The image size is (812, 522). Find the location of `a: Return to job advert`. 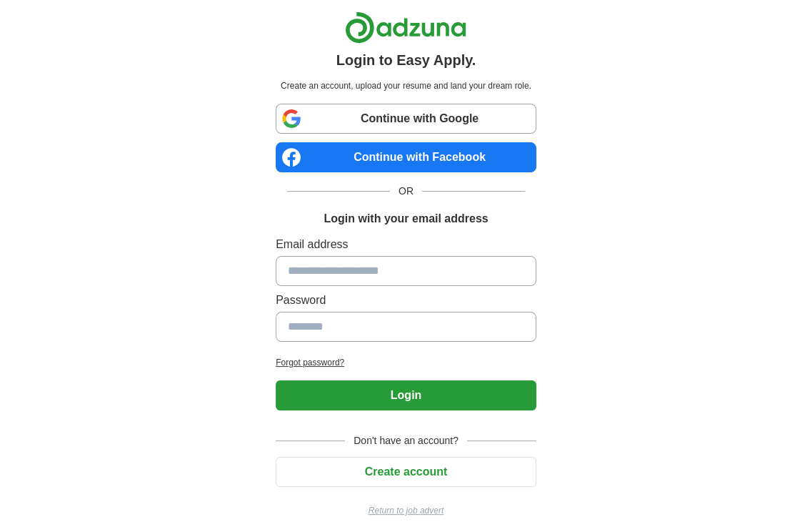

a: Return to job advert is located at coordinates (406, 510).